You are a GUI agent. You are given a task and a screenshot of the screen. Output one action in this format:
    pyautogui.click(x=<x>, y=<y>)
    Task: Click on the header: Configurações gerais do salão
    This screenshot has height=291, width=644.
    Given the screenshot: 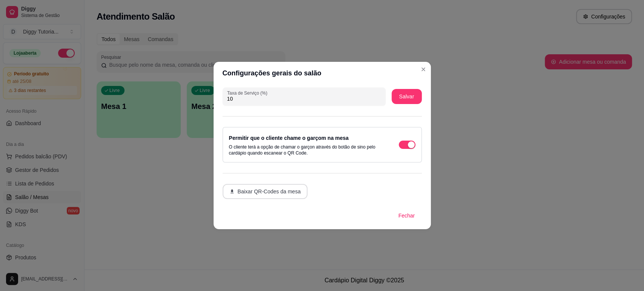 What is the action you would take?
    pyautogui.click(x=322, y=73)
    